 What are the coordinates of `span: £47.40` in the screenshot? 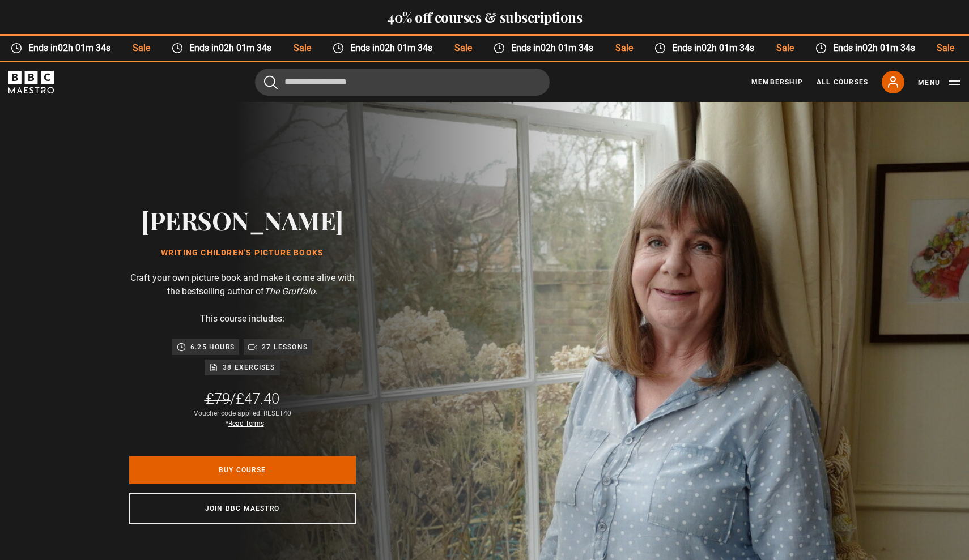 It's located at (258, 399).